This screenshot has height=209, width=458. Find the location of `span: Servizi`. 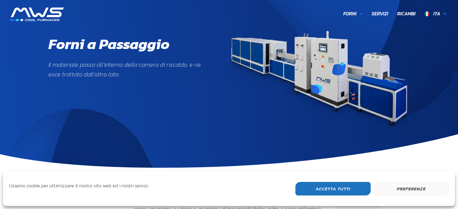

span: Servizi is located at coordinates (380, 14).